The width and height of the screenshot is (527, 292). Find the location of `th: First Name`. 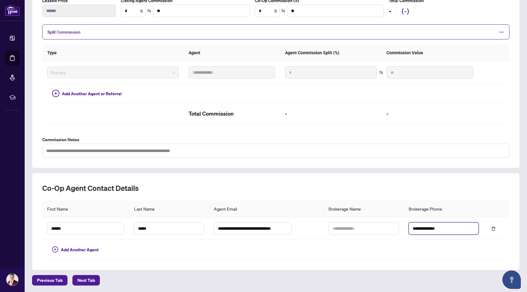

th: First Name is located at coordinates (86, 209).